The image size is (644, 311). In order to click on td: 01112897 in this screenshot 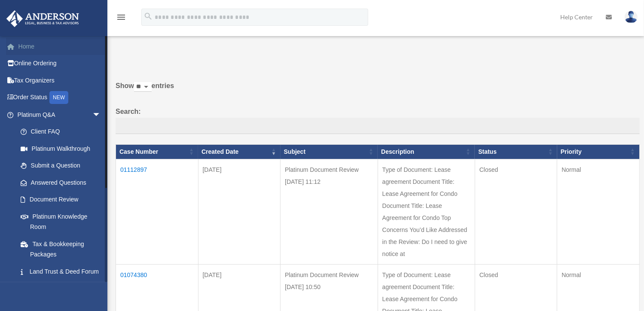, I will do `click(157, 211)`.